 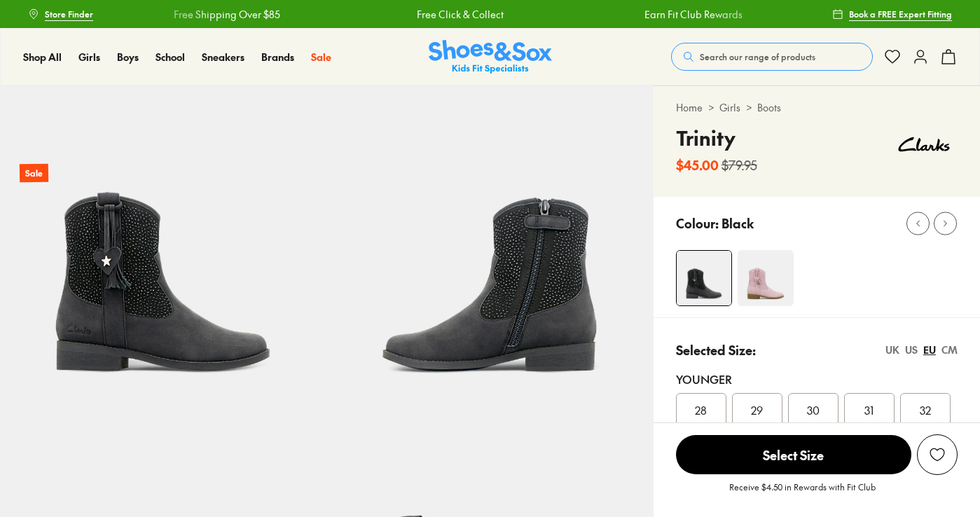 I want to click on a: Boys, so click(x=128, y=57).